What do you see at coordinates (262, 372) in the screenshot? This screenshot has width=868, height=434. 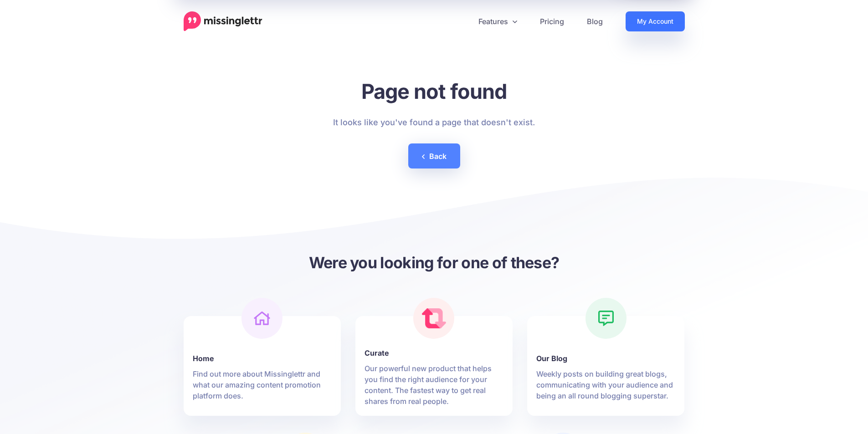 I see `a: Home Find out more about Missinglettr and what our amazing content promotion platform does.` at bounding box center [262, 372].